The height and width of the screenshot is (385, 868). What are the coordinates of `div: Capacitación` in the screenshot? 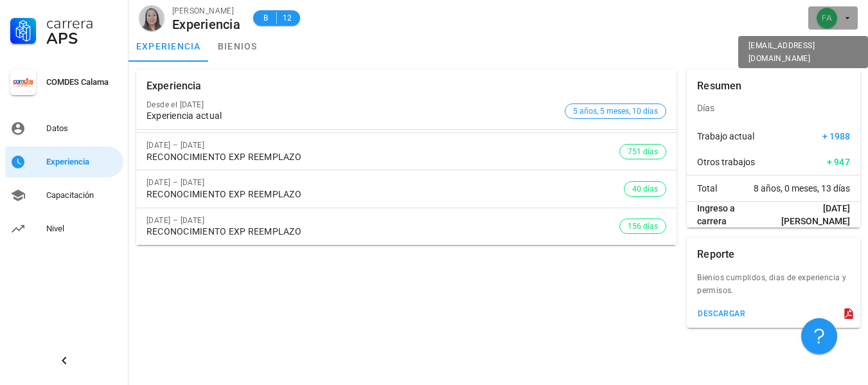 It's located at (82, 196).